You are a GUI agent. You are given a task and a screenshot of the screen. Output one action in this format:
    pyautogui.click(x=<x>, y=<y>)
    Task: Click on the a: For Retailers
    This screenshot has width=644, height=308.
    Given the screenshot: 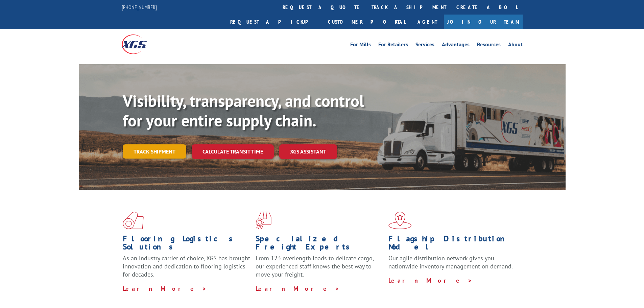 What is the action you would take?
    pyautogui.click(x=393, y=46)
    